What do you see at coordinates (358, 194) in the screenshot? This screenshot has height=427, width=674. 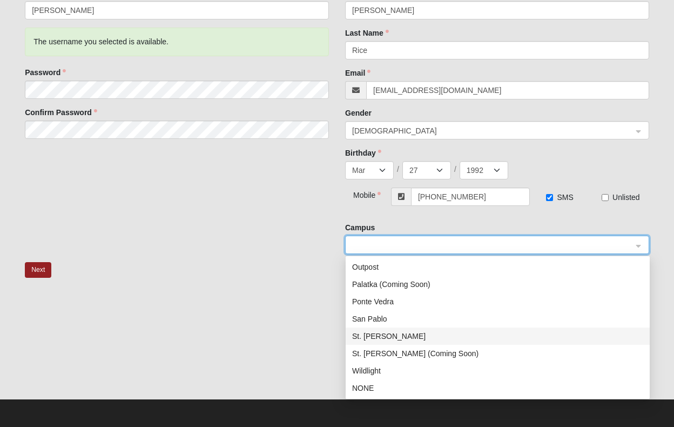 I see `div: Mobile` at bounding box center [358, 194].